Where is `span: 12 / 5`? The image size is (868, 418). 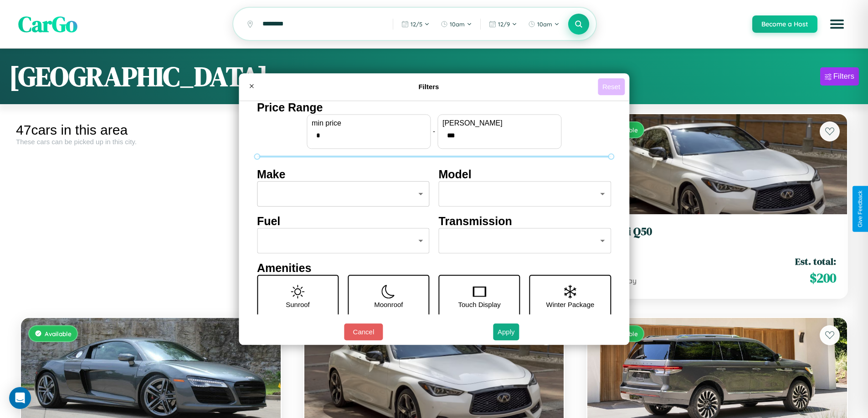
span: 12 / 5 is located at coordinates (416, 24).